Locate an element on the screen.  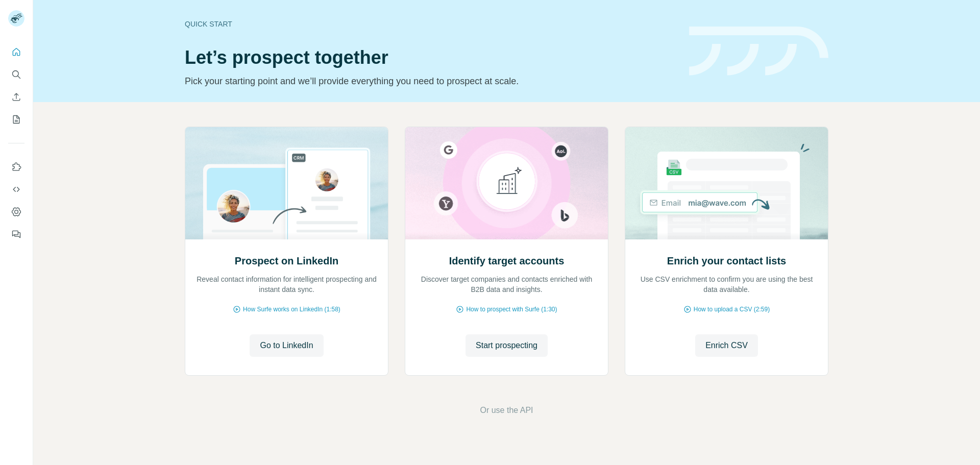
span: How to upload a CSV (2:59) is located at coordinates (732, 309).